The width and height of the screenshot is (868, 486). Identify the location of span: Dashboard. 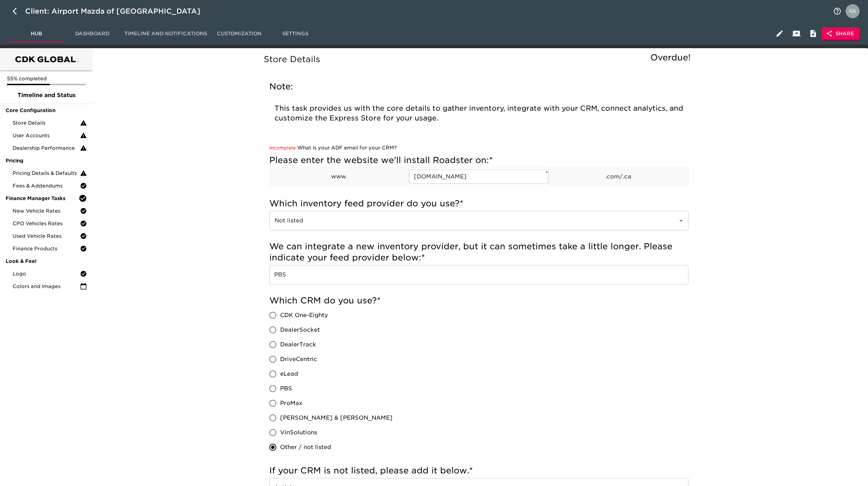
(92, 33).